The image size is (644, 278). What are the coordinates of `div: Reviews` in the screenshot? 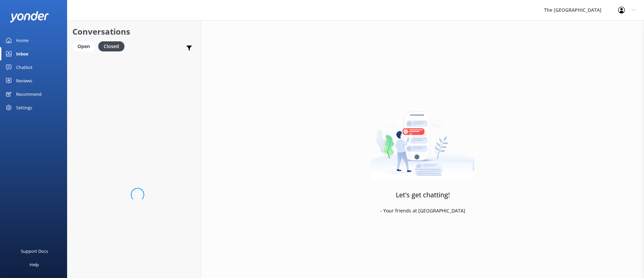 It's located at (24, 81).